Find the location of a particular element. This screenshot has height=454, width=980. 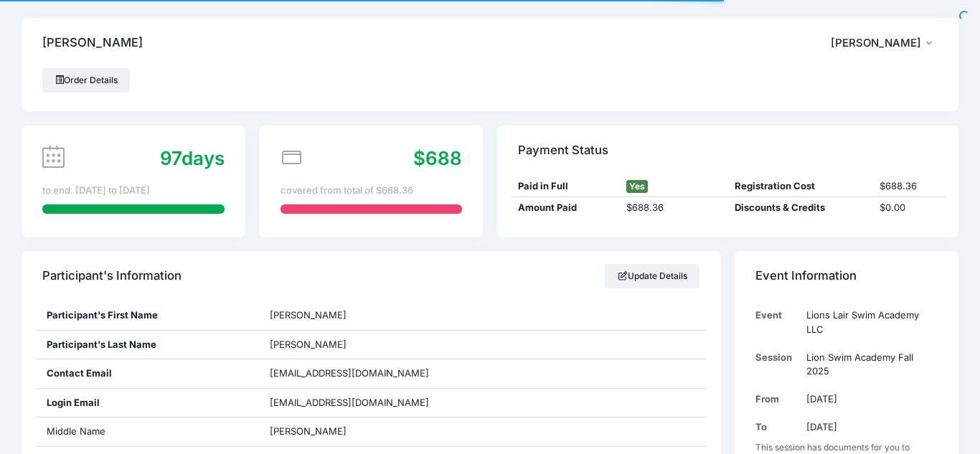

div: covered from total of $688.36 is located at coordinates (371, 191).